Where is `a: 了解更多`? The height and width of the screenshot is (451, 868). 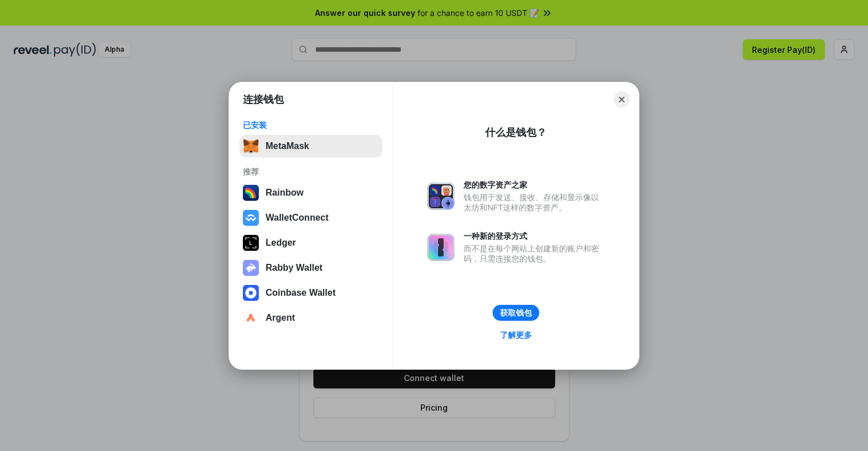
a: 了解更多 is located at coordinates (516, 335).